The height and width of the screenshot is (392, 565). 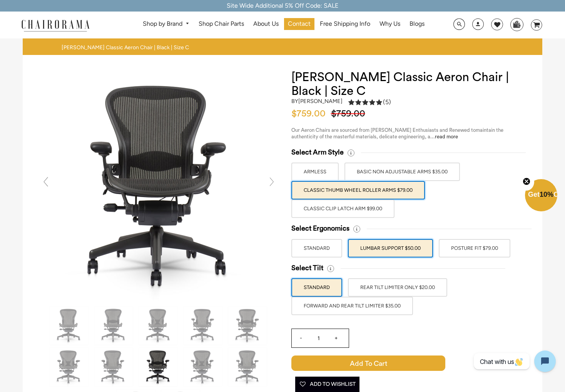 What do you see at coordinates (368, 363) in the screenshot?
I see `span: Add to Cart` at bounding box center [368, 363].